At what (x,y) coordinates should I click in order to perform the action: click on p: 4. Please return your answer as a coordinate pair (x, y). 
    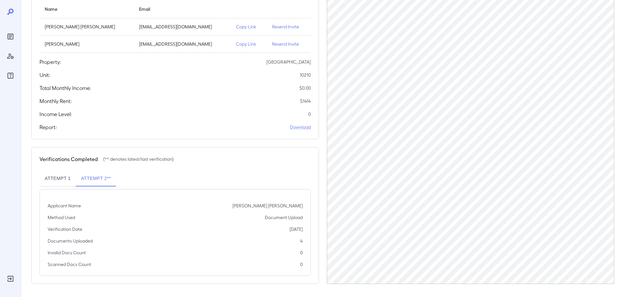
    Looking at the image, I should click on (301, 241).